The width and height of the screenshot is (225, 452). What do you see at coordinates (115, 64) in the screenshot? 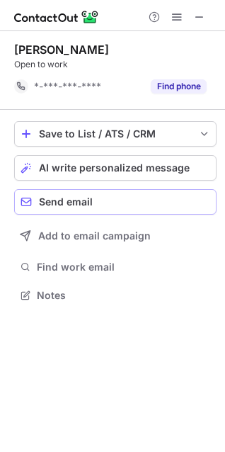
I see `div: Open to work` at bounding box center [115, 64].